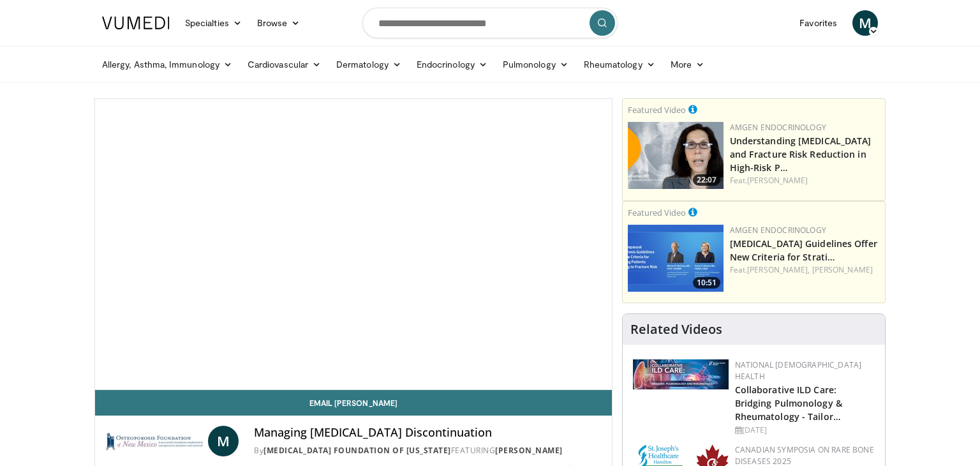  I want to click on h4: Related Videos, so click(676, 330).